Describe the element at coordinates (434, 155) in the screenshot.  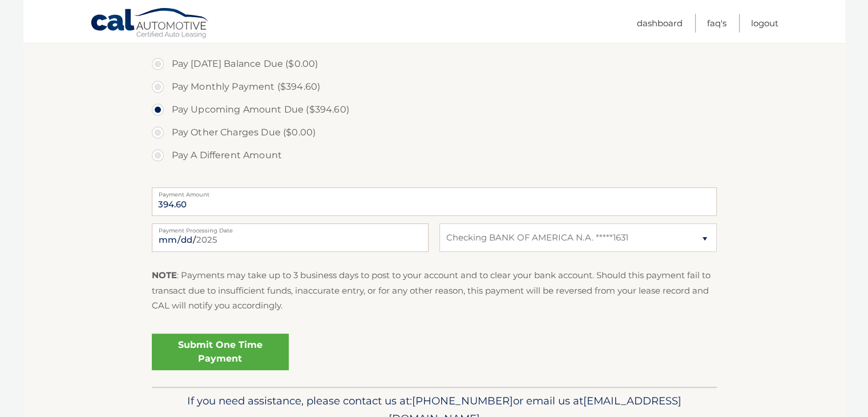
I see `label: Pay A Different Amount` at that location.